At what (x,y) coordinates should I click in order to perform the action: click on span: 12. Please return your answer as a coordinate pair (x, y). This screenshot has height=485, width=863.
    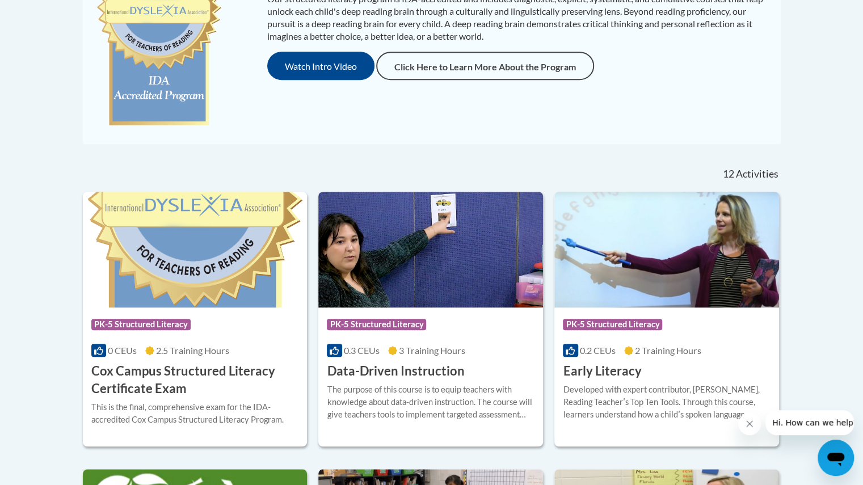
    Looking at the image, I should click on (728, 174).